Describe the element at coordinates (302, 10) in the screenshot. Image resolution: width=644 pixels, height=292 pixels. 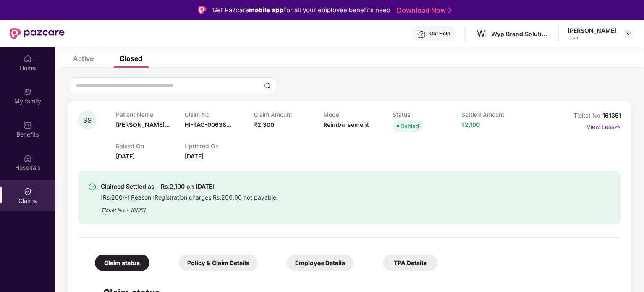
I see `div: Get Pazcare for all your employee benefits need` at that location.